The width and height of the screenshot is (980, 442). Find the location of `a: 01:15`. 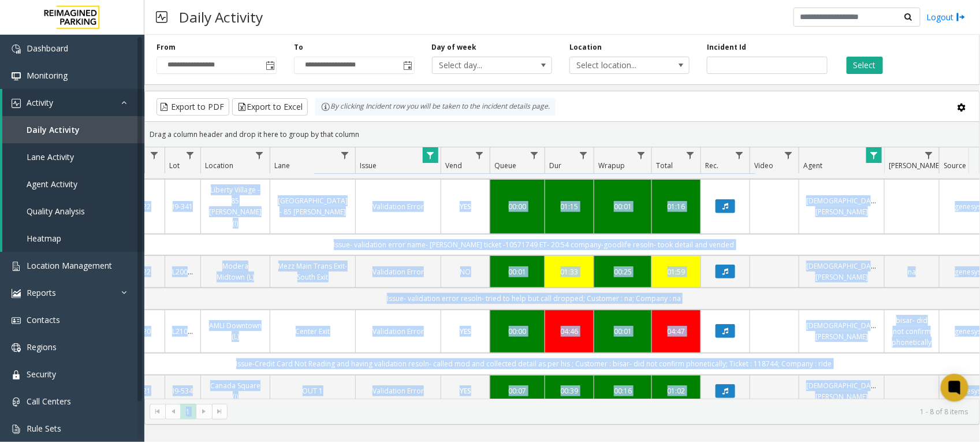

a: 01:15 is located at coordinates (570, 206).